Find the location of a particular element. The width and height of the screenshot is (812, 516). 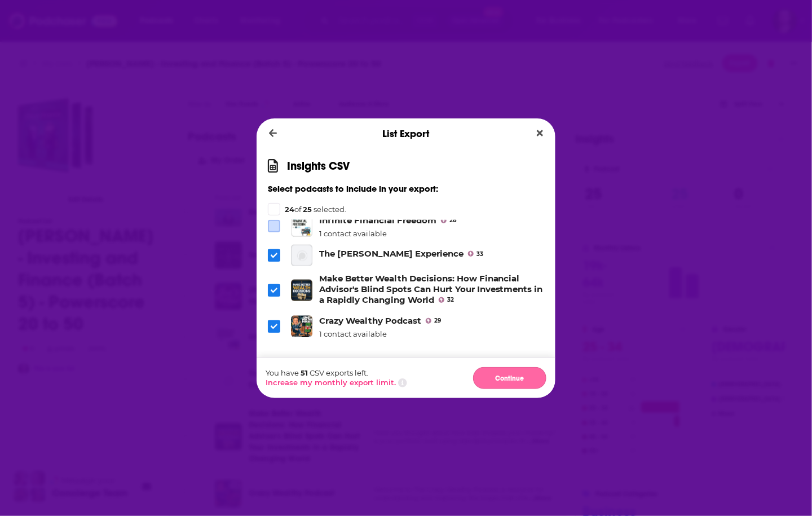

a: 32 is located at coordinates (446, 300).